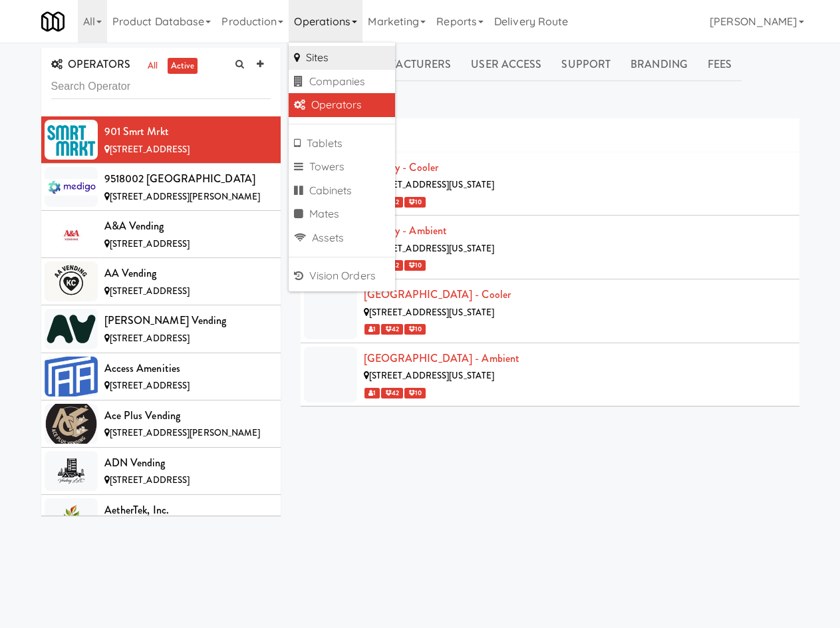 This screenshot has width=840, height=628. Describe the element at coordinates (659, 64) in the screenshot. I see `a: Branding` at that location.